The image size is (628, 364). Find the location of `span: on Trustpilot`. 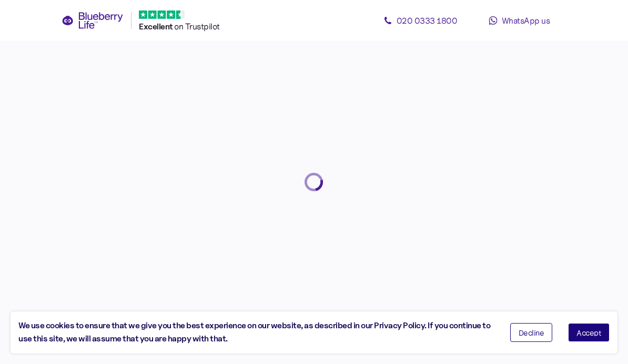

span: on Trustpilot is located at coordinates (197, 26).